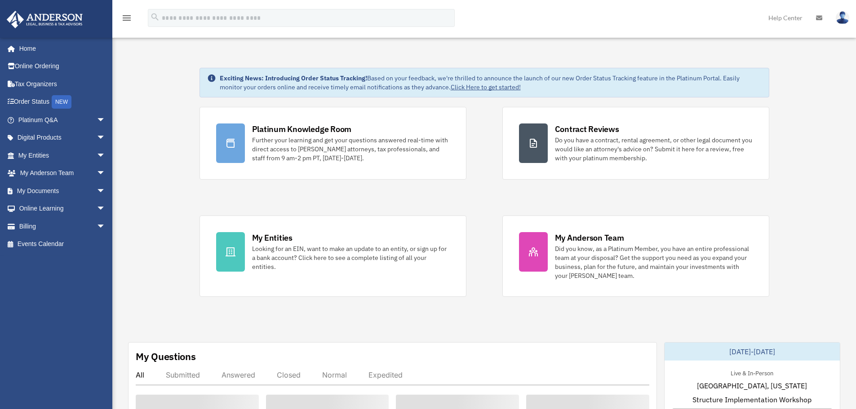 The height and width of the screenshot is (409, 856). Describe the element at coordinates (752, 373) in the screenshot. I see `div: Live & In-Person` at that location.